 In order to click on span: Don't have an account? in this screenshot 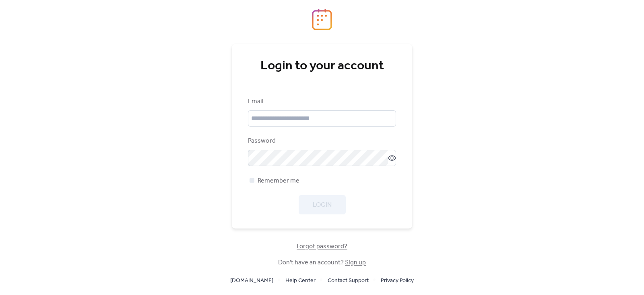, I will do `click(322, 262)`.